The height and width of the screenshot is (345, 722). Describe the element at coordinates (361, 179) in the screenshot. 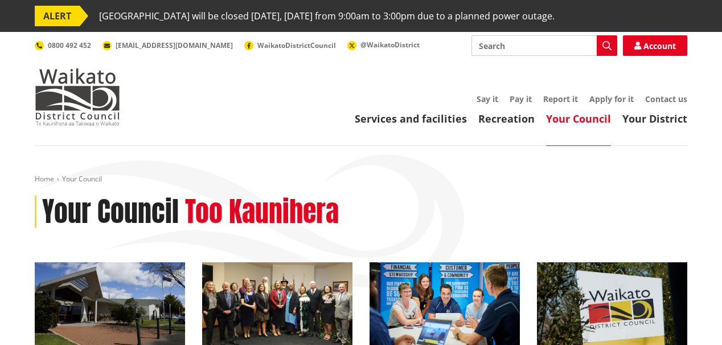

I see `nav: breadcrumb` at that location.